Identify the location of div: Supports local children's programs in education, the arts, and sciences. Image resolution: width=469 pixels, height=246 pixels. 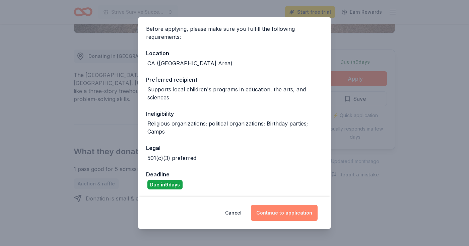
(235, 94).